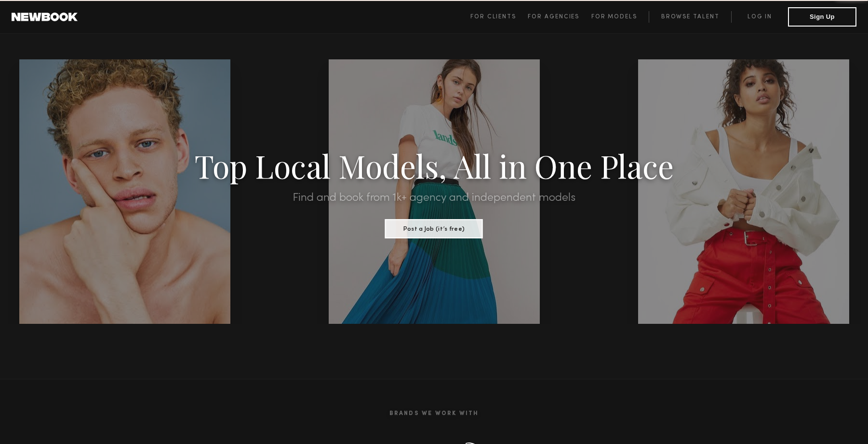  I want to click on button: Post a Job (it’s free), so click(434, 228).